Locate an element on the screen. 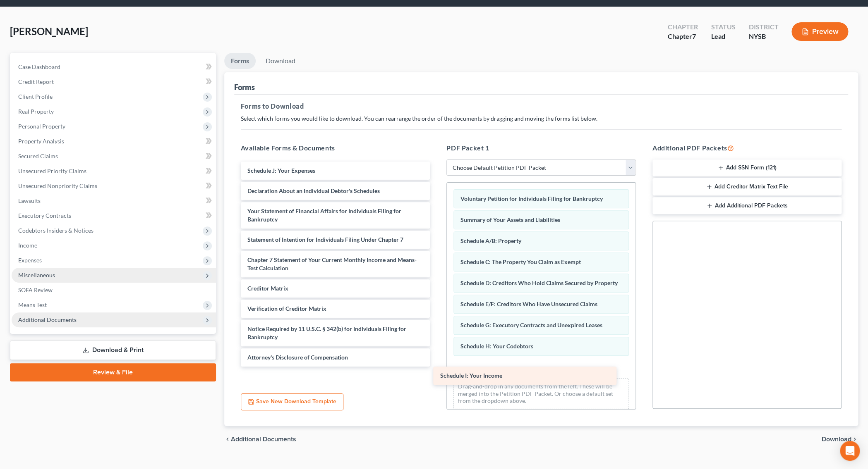  span: Creditor Matrix is located at coordinates (268, 288).